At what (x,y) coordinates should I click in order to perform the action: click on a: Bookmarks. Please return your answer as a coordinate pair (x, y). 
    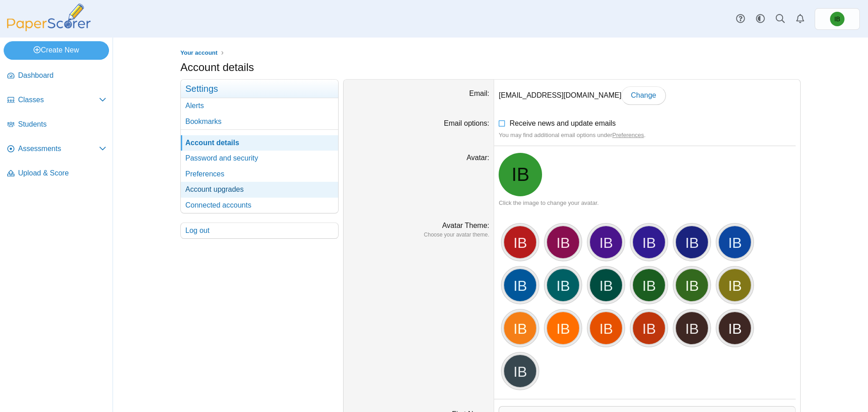
    Looking at the image, I should click on (259, 122).